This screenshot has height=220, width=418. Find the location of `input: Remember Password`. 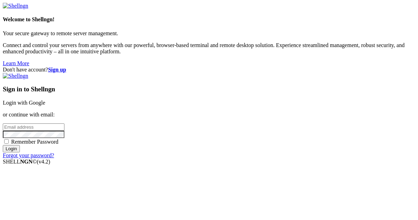

input: Remember Password is located at coordinates (6, 141).